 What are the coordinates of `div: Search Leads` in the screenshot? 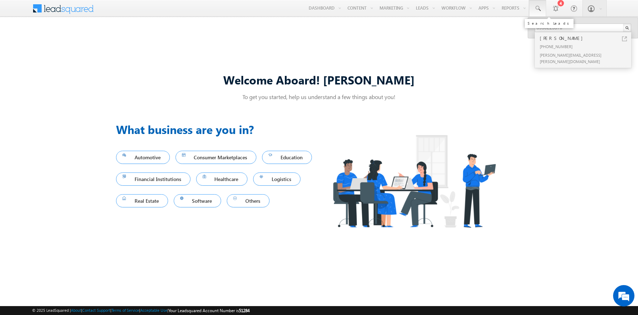 It's located at (549, 23).